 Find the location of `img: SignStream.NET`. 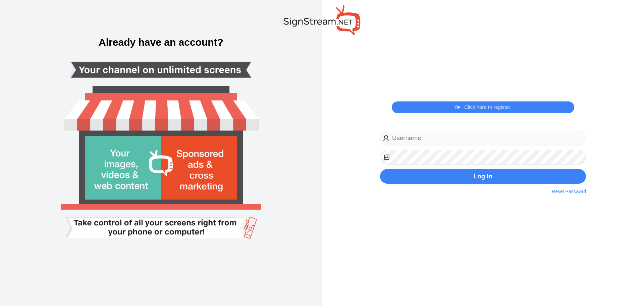

img: SignStream.NET is located at coordinates (322, 20).